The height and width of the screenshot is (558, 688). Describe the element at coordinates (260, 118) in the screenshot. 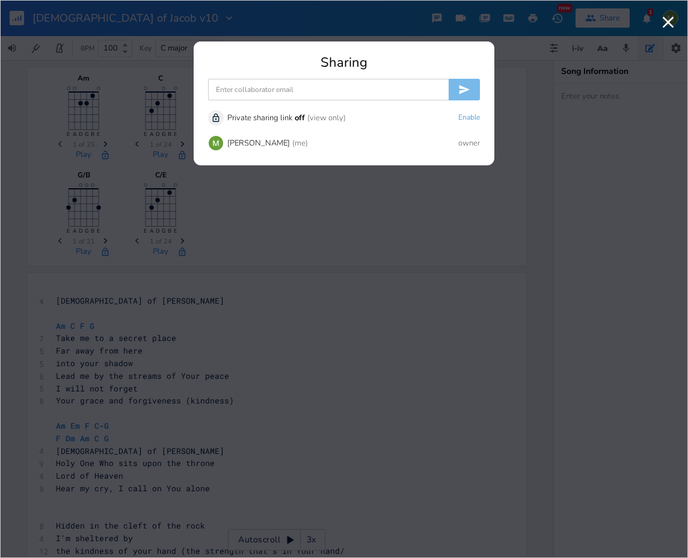

I see `div: Private sharing link` at that location.